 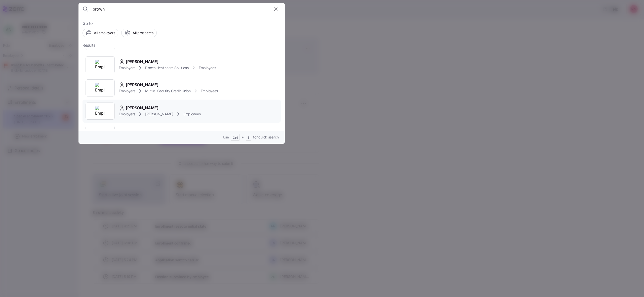 I want to click on span: for quick search, so click(x=266, y=137).